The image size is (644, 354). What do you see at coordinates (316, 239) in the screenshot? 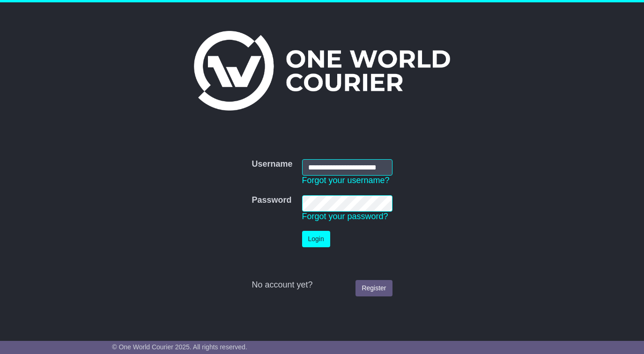
I see `button: Login` at bounding box center [316, 239].